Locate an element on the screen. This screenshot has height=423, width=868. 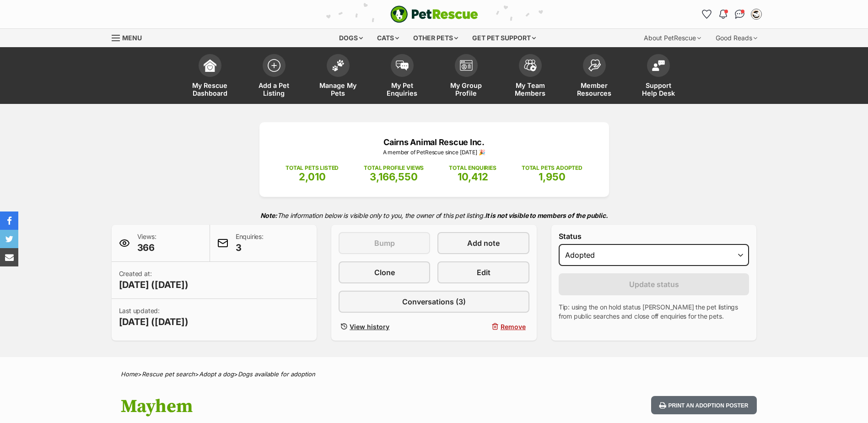
span: My Pet Enquiries is located at coordinates (402, 90).